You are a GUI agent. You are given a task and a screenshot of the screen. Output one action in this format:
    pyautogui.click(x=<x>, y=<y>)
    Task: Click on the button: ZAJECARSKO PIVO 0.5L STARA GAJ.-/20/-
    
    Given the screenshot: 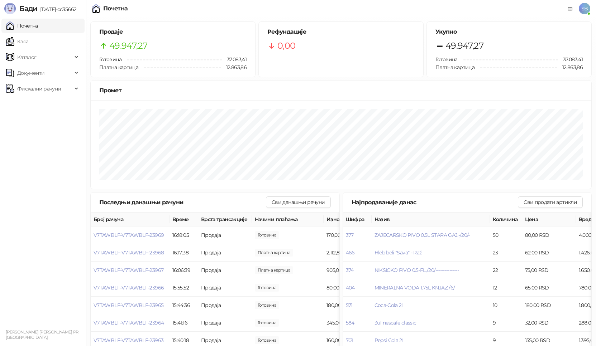 What is the action you would take?
    pyautogui.click(x=422, y=235)
    